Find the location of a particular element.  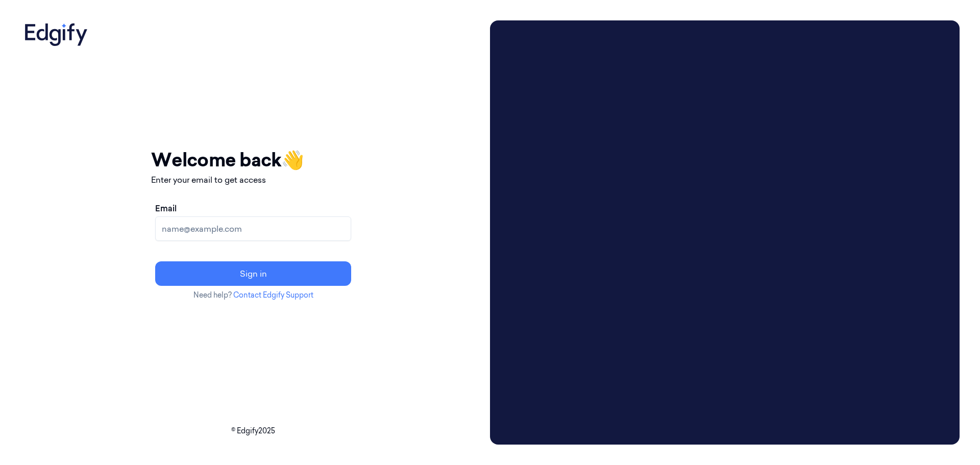

a: Contact Edgify Support is located at coordinates (273, 295).